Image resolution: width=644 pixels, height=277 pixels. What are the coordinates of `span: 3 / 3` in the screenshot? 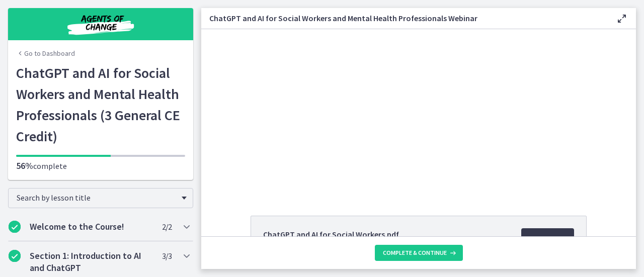 It's located at (166, 256).